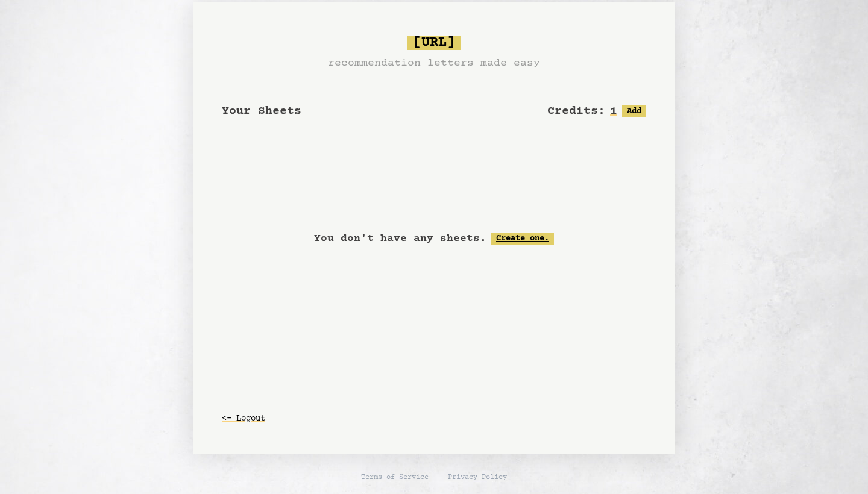 This screenshot has width=868, height=494. What do you see at coordinates (634, 112) in the screenshot?
I see `button: Add` at bounding box center [634, 112].